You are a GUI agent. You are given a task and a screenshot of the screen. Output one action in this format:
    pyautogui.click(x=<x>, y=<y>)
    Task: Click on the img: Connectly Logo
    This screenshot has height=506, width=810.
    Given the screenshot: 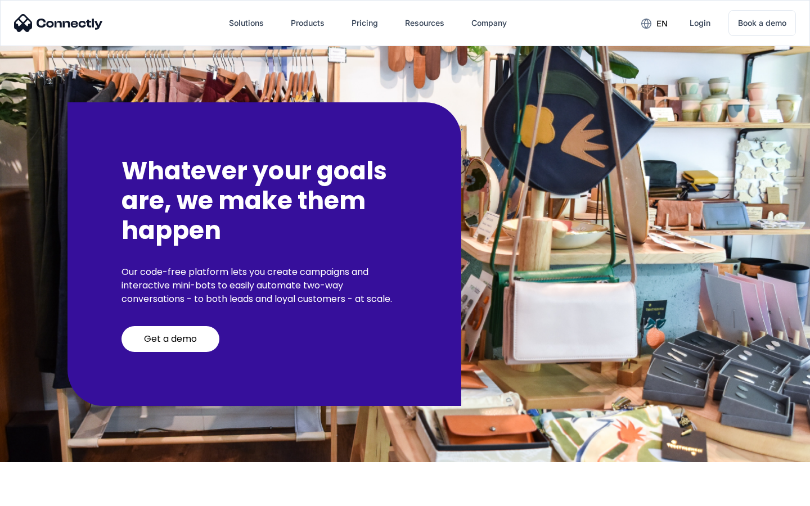 What is the action you would take?
    pyautogui.click(x=58, y=23)
    